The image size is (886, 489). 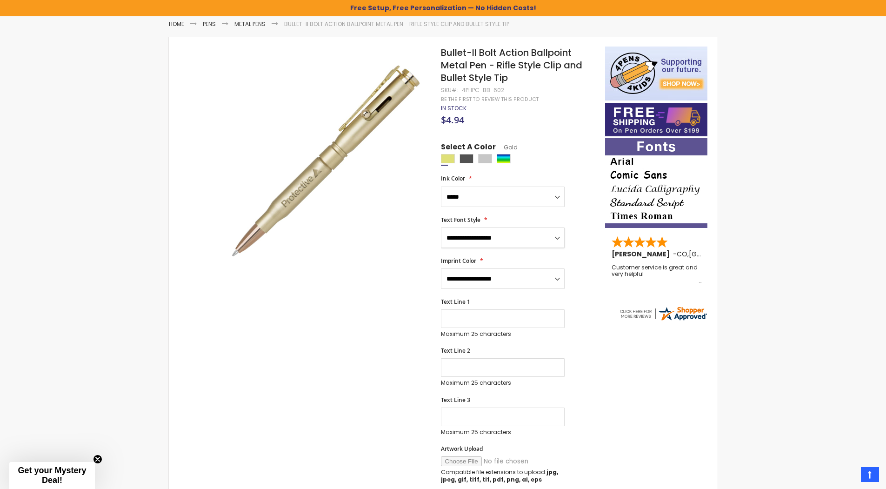 What do you see at coordinates (485, 159) in the screenshot?
I see `div: Silver` at bounding box center [485, 159].